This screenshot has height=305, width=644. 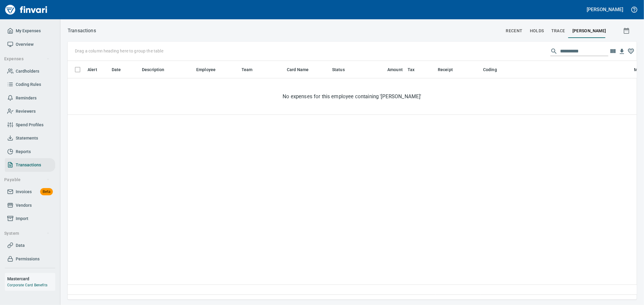 I want to click on h6: Mastercard, so click(x=31, y=279).